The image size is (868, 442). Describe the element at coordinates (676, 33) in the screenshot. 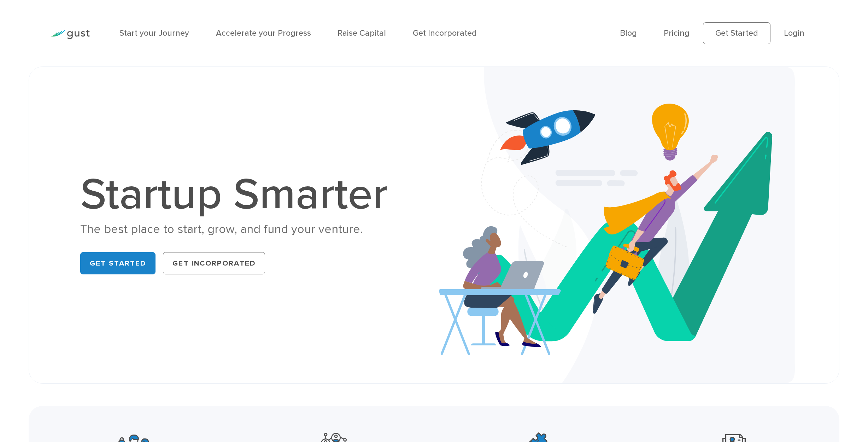

I see `a: Pricing` at that location.